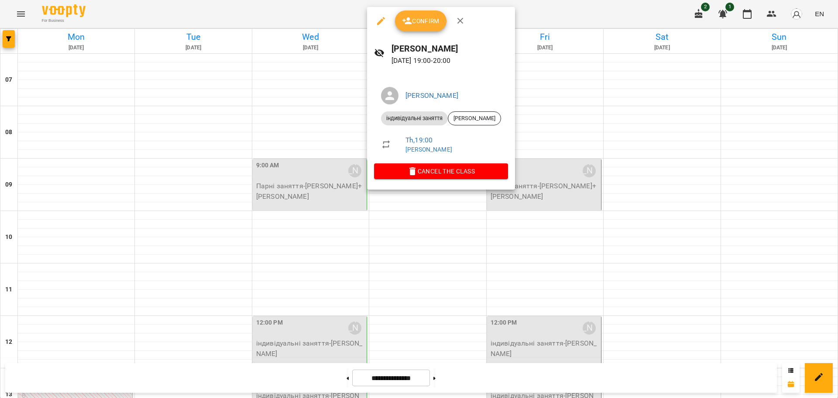 The width and height of the screenshot is (838, 398). Describe the element at coordinates (419, 140) in the screenshot. I see `a: Th , 19:00` at that location.